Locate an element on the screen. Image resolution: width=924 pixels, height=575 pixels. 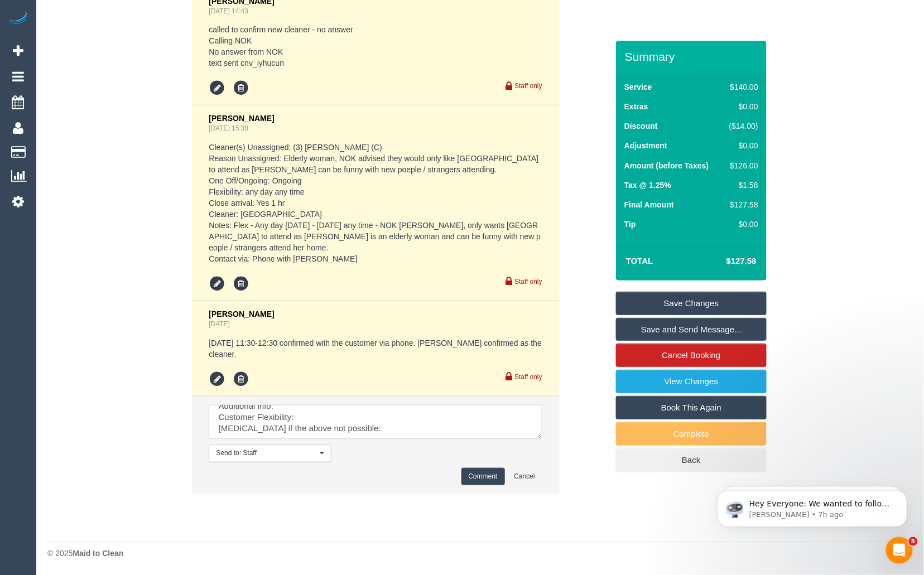
div: message notification from Ellie, 7h ago. Hey Everyone: We wanted to follow up and let you know we... is located at coordinates (112, 42).